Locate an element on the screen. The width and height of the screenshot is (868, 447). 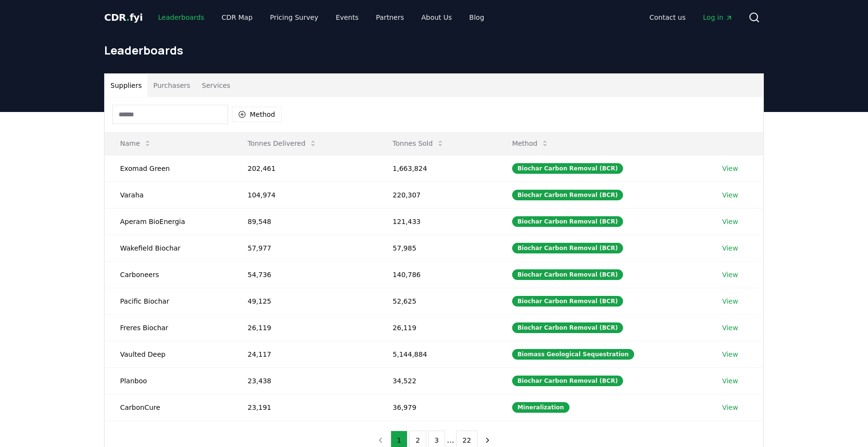
td: 49,125 is located at coordinates (304, 301).